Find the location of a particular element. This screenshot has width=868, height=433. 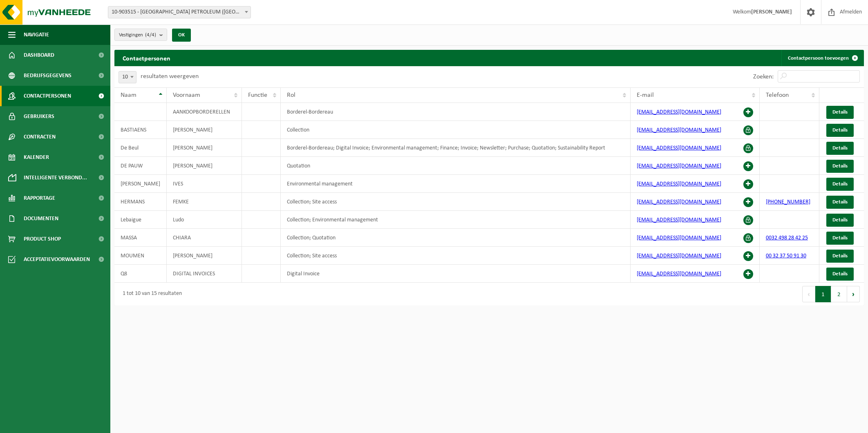

span: Documenten is located at coordinates (41, 219).